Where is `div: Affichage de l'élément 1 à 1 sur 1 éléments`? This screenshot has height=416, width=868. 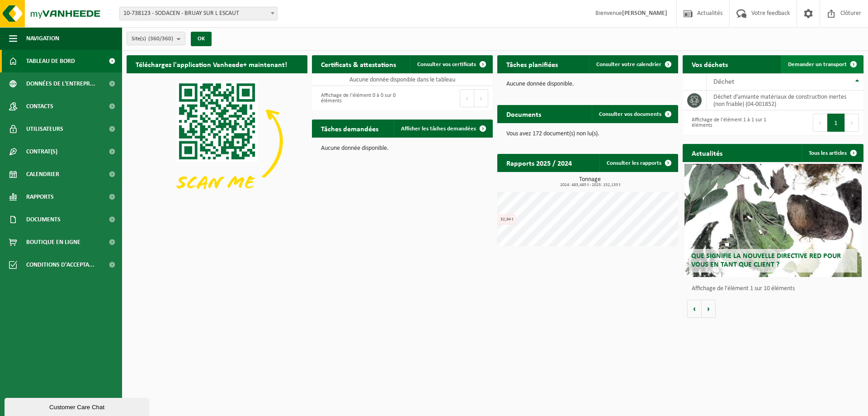 div: Affichage de l'élément 1 à 1 sur 1 éléments is located at coordinates (728, 123).